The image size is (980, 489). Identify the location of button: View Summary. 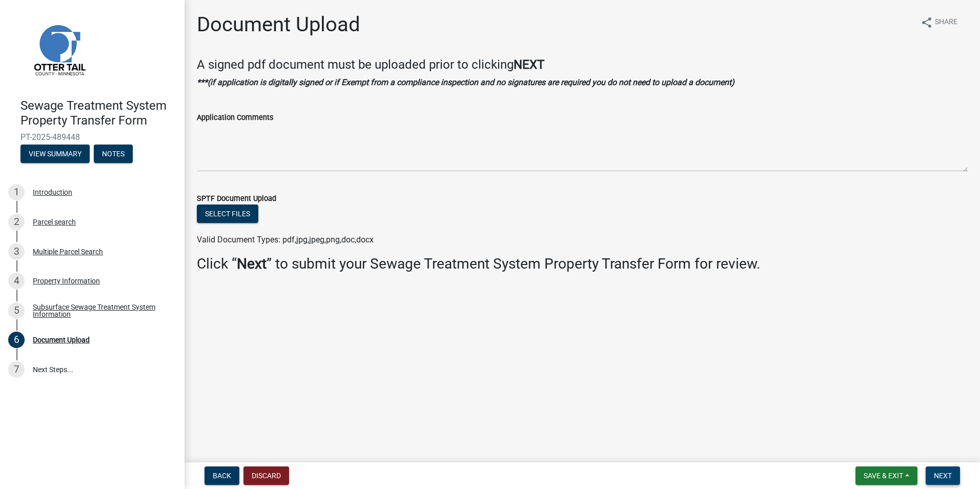
(55, 153).